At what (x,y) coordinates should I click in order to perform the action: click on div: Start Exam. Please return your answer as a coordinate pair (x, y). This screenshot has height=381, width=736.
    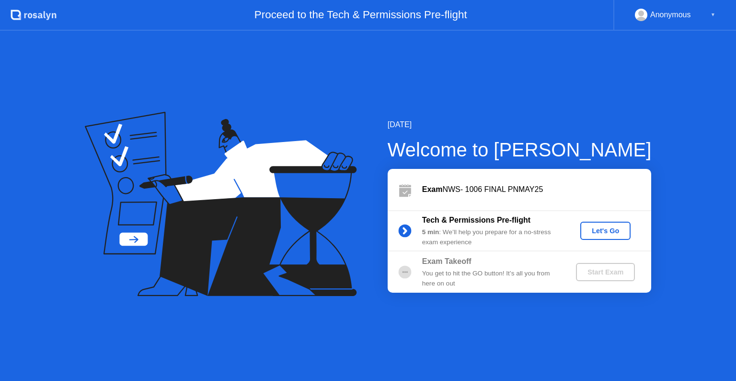
    Looking at the image, I should click on (605, 272).